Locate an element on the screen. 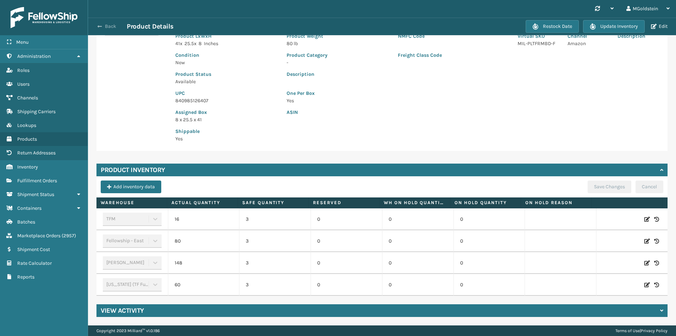 This screenshot has width=676, height=336. p: New is located at coordinates (227, 62).